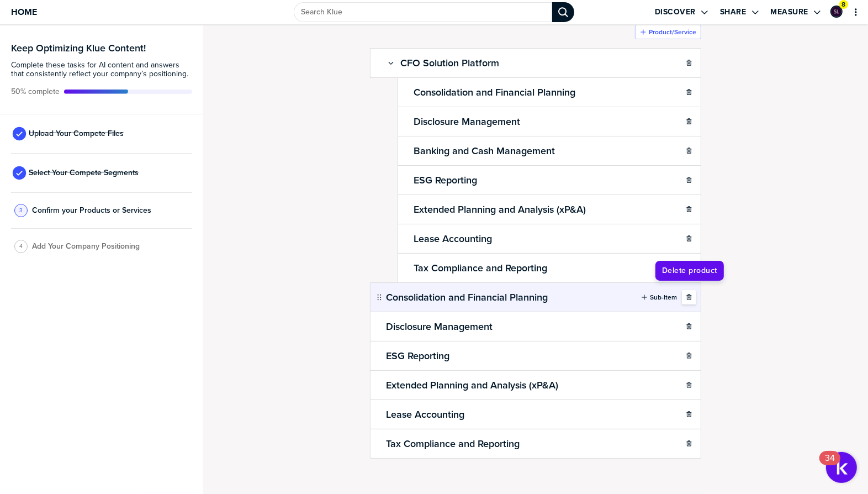 This screenshot has height=494, width=868. What do you see at coordinates (76, 133) in the screenshot?
I see `span: Upload Your Compete Files` at bounding box center [76, 133].